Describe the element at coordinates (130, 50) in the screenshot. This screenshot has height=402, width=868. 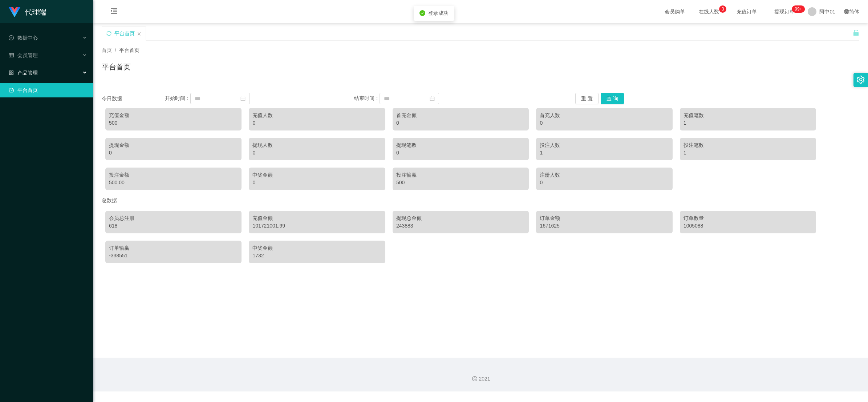
I see `span: 平台首页` at that location.